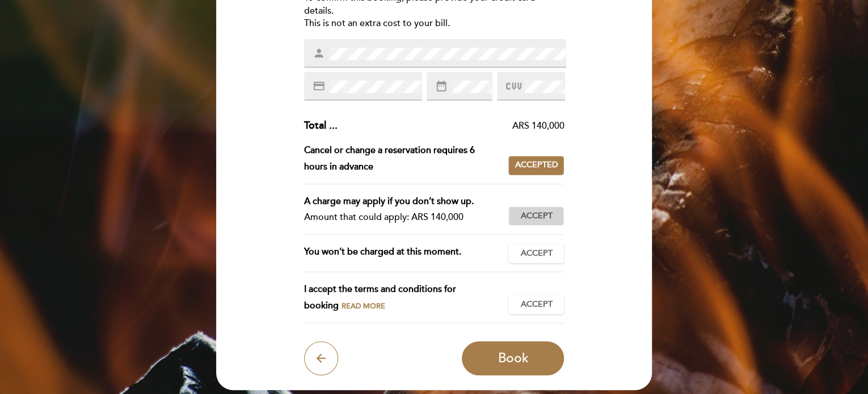 Image resolution: width=868 pixels, height=394 pixels. I want to click on span: Read more, so click(363, 307).